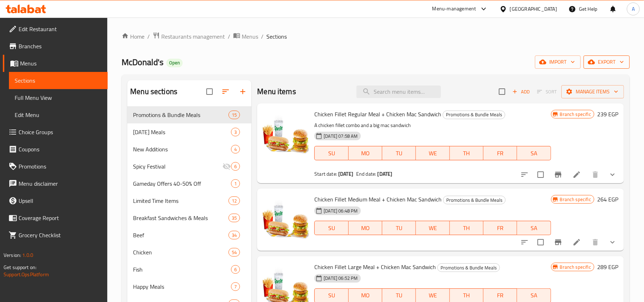 The width and height of the screenshot is (644, 302). I want to click on span: Select section first, so click(547, 92).